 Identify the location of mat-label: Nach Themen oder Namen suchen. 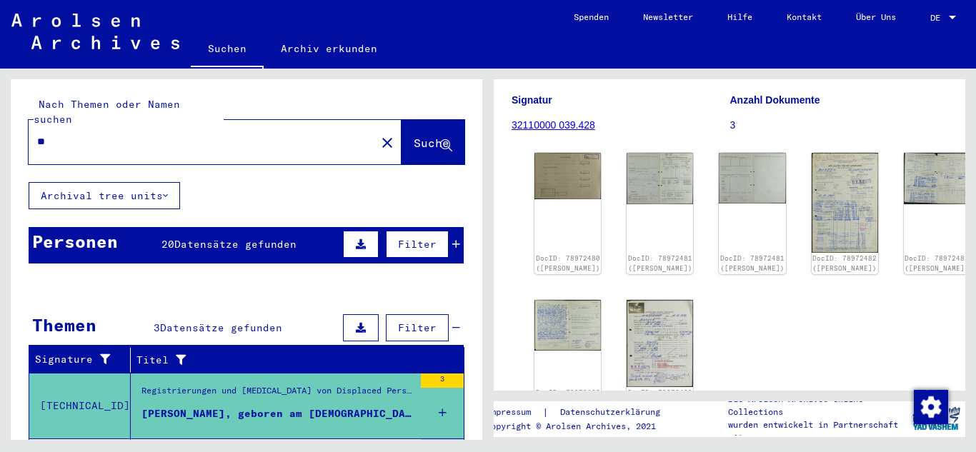
(106, 111).